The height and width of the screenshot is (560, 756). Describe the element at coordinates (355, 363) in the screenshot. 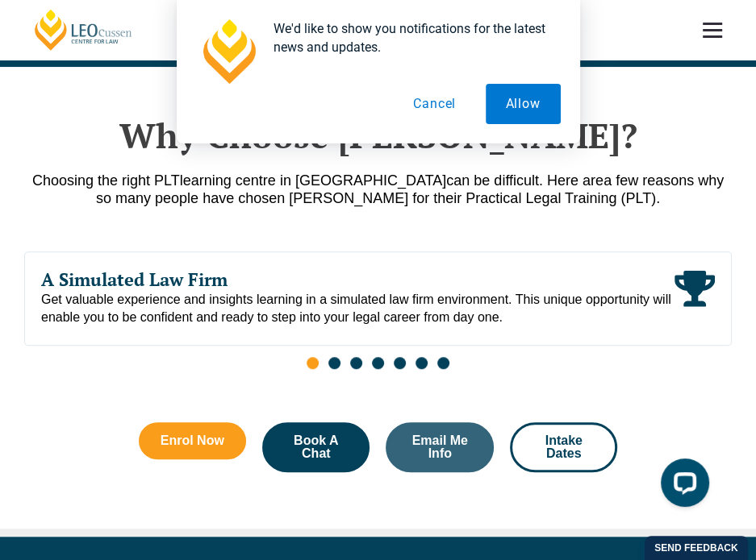

I see `span: Go to slide 3` at that location.